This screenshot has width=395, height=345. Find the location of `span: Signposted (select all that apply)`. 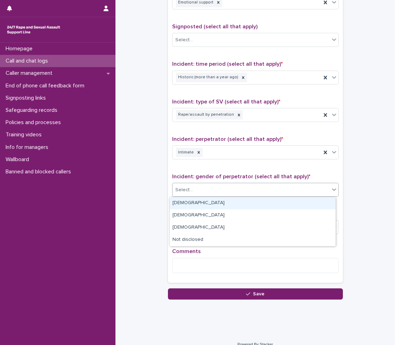

span: Signposted (select all that apply) is located at coordinates (215, 27).